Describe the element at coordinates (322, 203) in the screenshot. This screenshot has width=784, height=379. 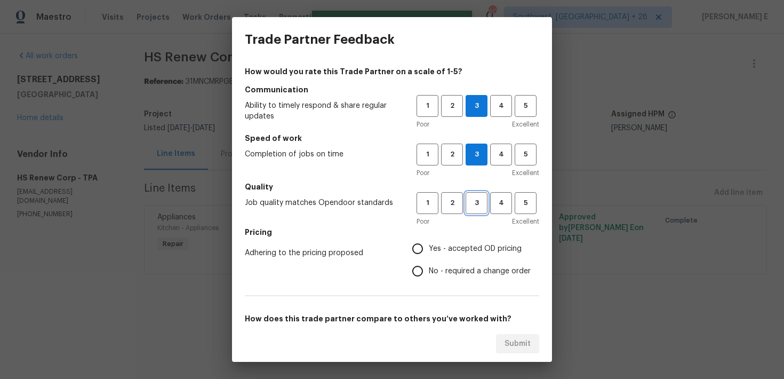
I see `span: Job quality matches Opendoor standards` at that location.